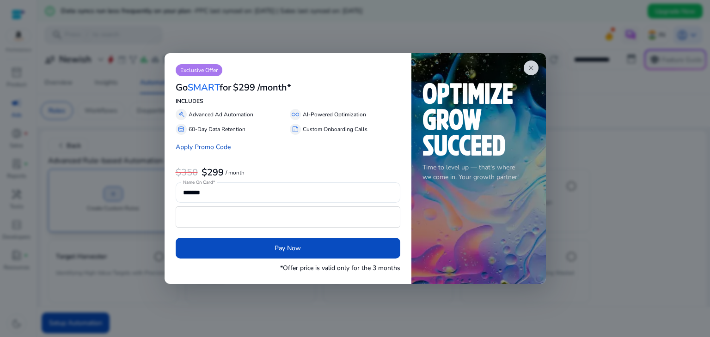  Describe the element at coordinates (295, 115) in the screenshot. I see `span: all_inclusive` at that location.